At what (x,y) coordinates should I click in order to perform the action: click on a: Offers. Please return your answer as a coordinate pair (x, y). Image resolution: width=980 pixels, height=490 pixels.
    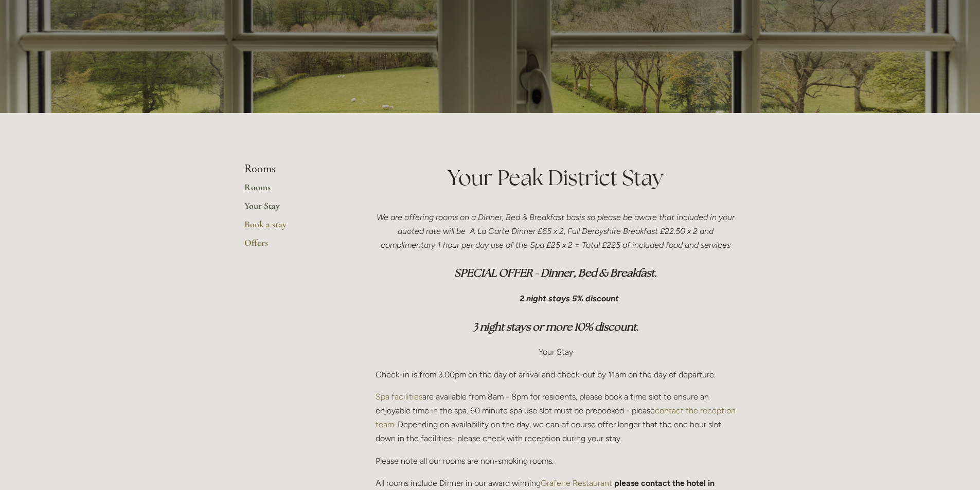
    Looking at the image, I should click on (293, 247).